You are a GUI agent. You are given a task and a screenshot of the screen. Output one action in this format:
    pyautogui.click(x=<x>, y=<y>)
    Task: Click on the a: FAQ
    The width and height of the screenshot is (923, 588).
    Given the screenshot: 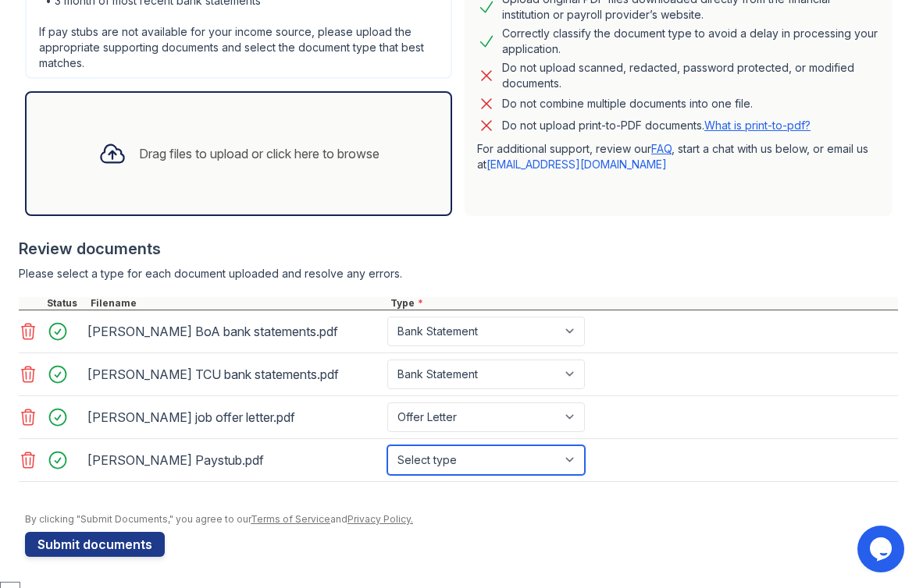 What is the action you would take?
    pyautogui.click(x=661, y=148)
    